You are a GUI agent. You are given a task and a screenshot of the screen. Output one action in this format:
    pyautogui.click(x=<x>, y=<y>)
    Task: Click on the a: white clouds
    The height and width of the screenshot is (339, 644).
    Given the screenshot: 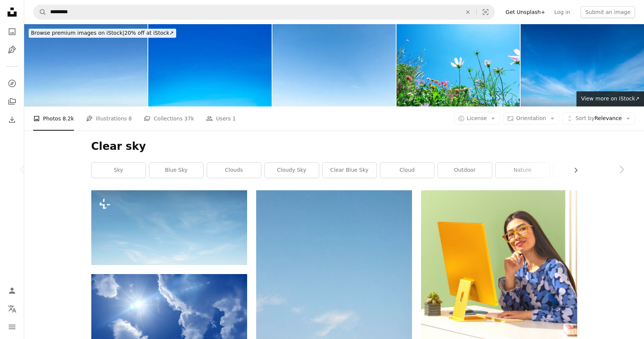 What is the action you would take?
    pyautogui.click(x=334, y=307)
    